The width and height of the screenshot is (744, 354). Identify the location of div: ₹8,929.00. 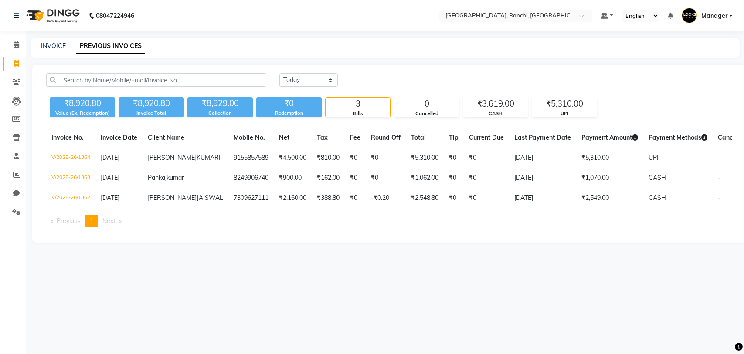
(220, 103).